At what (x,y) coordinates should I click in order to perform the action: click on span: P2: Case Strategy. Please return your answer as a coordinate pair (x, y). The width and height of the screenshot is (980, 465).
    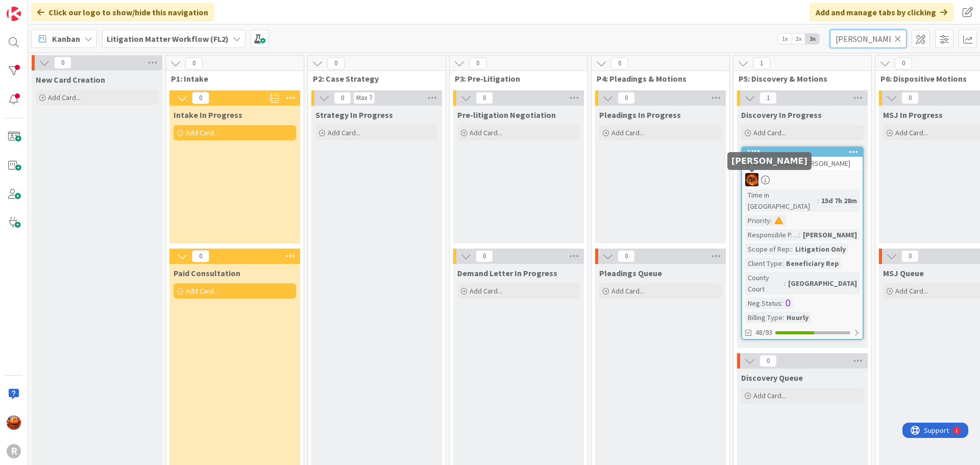
    Looking at the image, I should click on (373, 79).